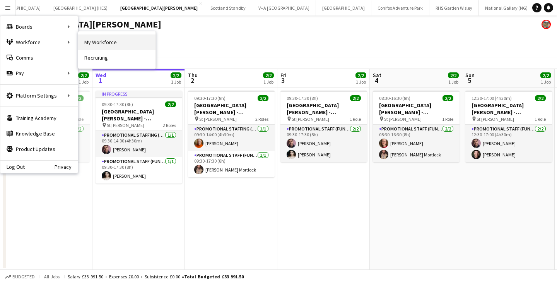 The width and height of the screenshot is (557, 283). Describe the element at coordinates (193, 75) in the screenshot. I see `span: Thu` at that location.